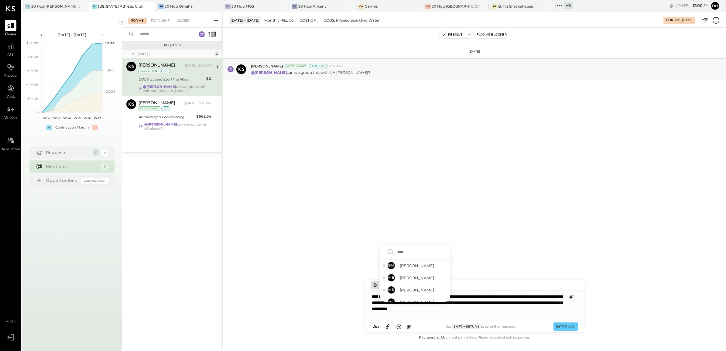 This screenshot has height=351, width=726. Describe the element at coordinates (491, 35) in the screenshot. I see `button: Flag as Blocker` at that location.